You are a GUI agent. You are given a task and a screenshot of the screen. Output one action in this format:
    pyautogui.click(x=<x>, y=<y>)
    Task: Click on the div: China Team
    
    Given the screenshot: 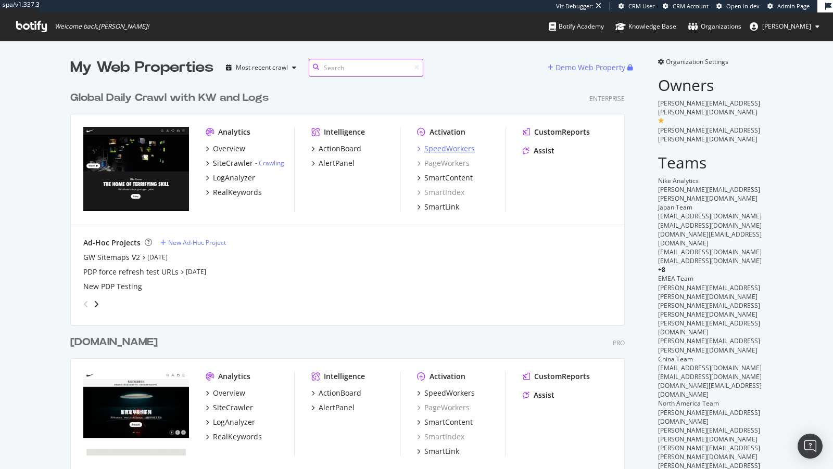 What is the action you would take?
    pyautogui.click(x=710, y=359)
    